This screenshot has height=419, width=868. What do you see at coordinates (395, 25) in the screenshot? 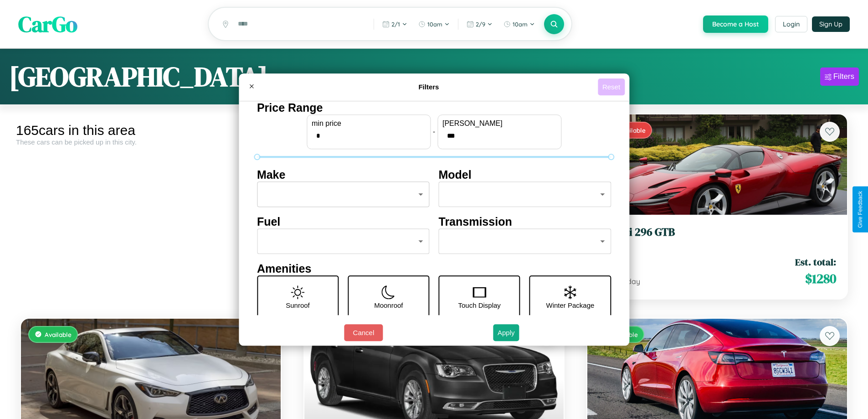
I see `button: 2/1` at bounding box center [395, 25].